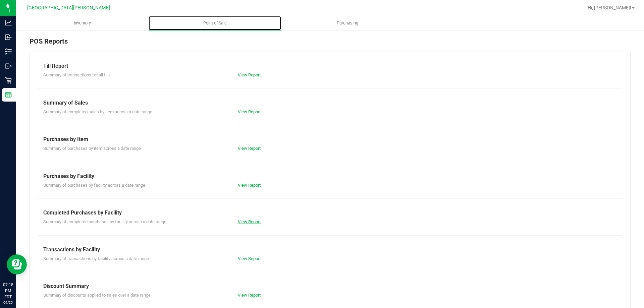 The image size is (644, 308). What do you see at coordinates (9, 23) in the screenshot?
I see `inline-svg: Analytics` at bounding box center [9, 23].